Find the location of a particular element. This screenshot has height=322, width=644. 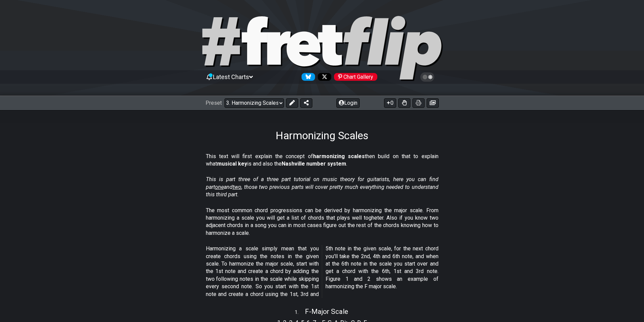

span: Toggle light / dark theme is located at coordinates (427, 77).